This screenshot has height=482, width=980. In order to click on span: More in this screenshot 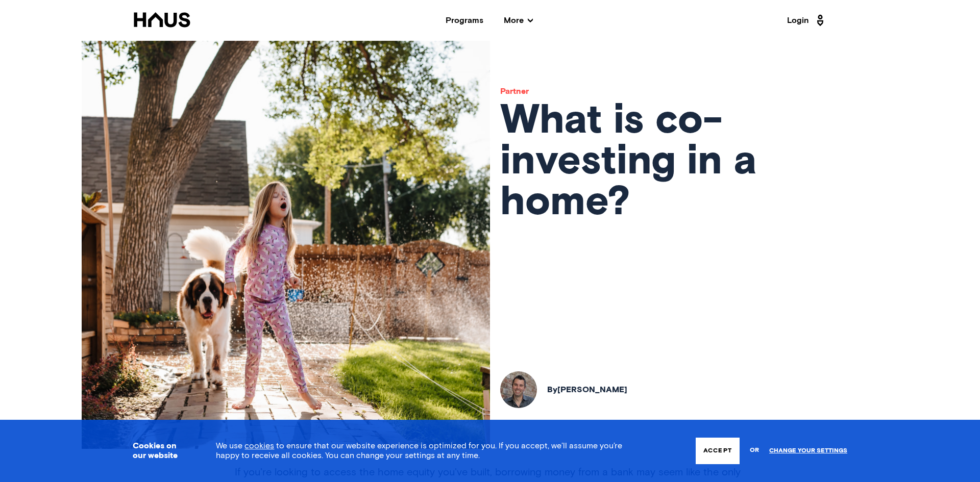, I will do `click(518, 20)`.